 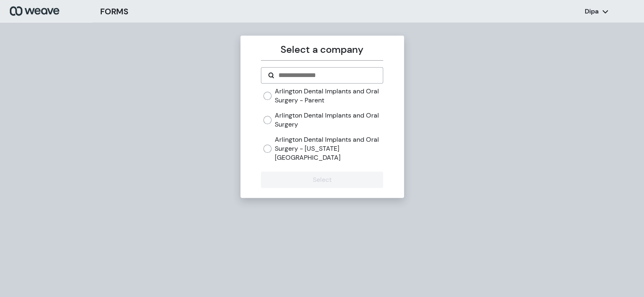 I want to click on button: Select, so click(x=322, y=180).